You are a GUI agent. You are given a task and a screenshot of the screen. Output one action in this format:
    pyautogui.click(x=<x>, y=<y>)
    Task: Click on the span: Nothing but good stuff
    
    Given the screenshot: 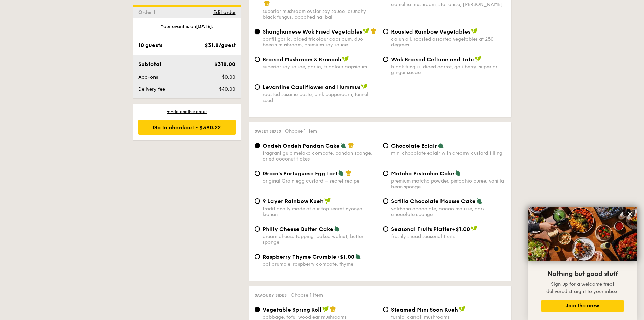 What is the action you would take?
    pyautogui.click(x=582, y=274)
    